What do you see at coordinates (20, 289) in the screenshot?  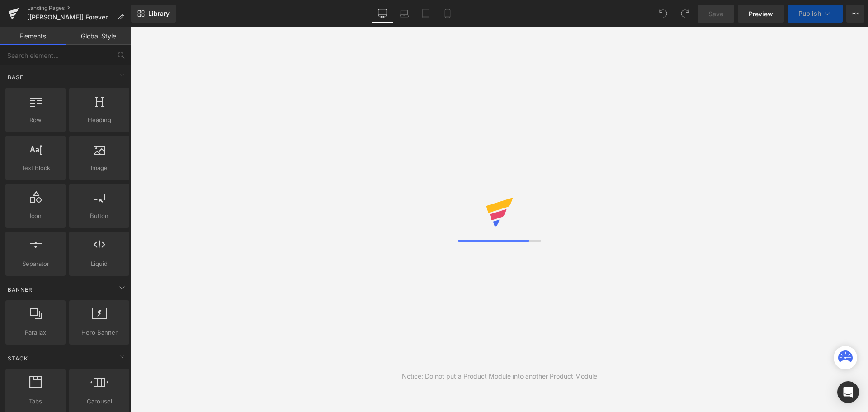 I see `span: Banner` at bounding box center [20, 289].